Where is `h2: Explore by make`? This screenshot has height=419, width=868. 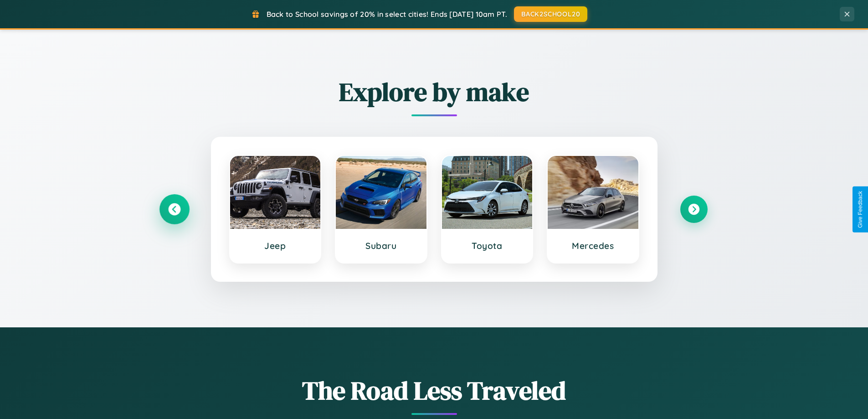
h2: Explore by make is located at coordinates (434, 92).